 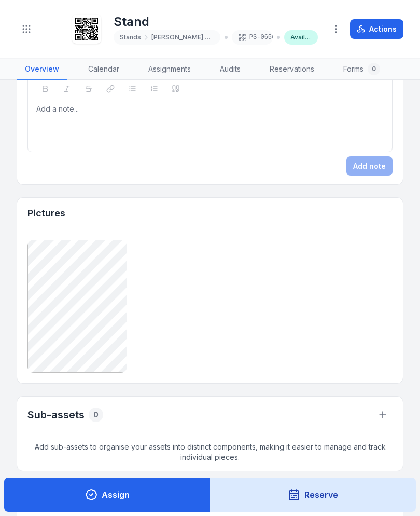 I want to click on h2: Sub-assets, so click(x=56, y=415).